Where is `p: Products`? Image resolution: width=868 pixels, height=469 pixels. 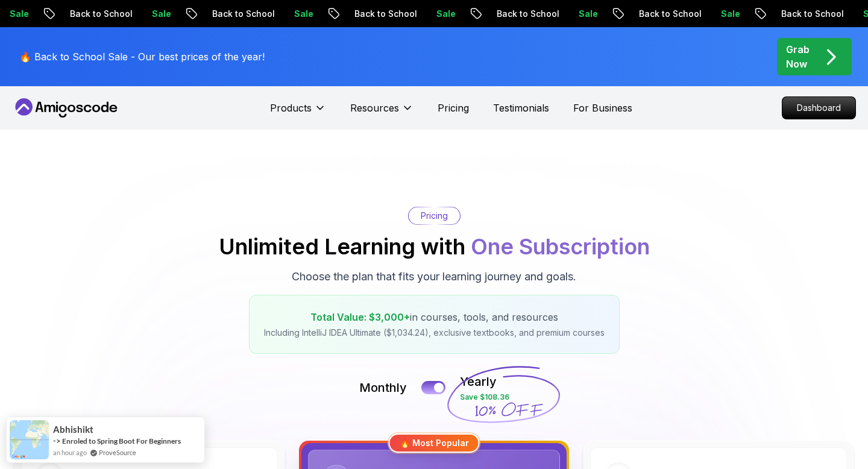
p: Products is located at coordinates (290, 108).